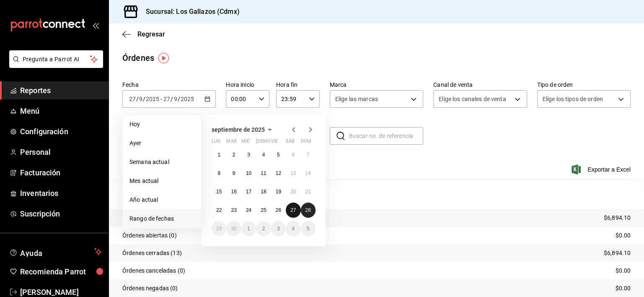  I want to click on abbr: jueves, so click(281, 143).